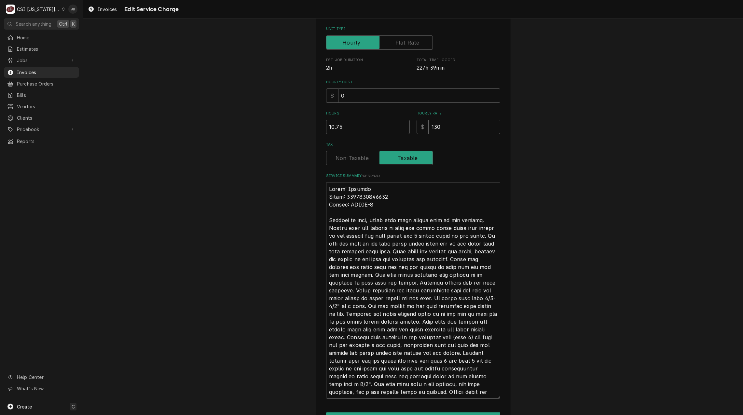 Image resolution: width=743 pixels, height=415 pixels. I want to click on a: Vendors, so click(41, 106).